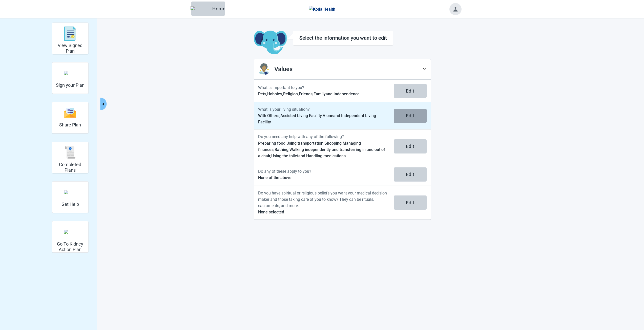 This screenshot has width=644, height=330. I want to click on div: View Signed Plan, so click(70, 38).